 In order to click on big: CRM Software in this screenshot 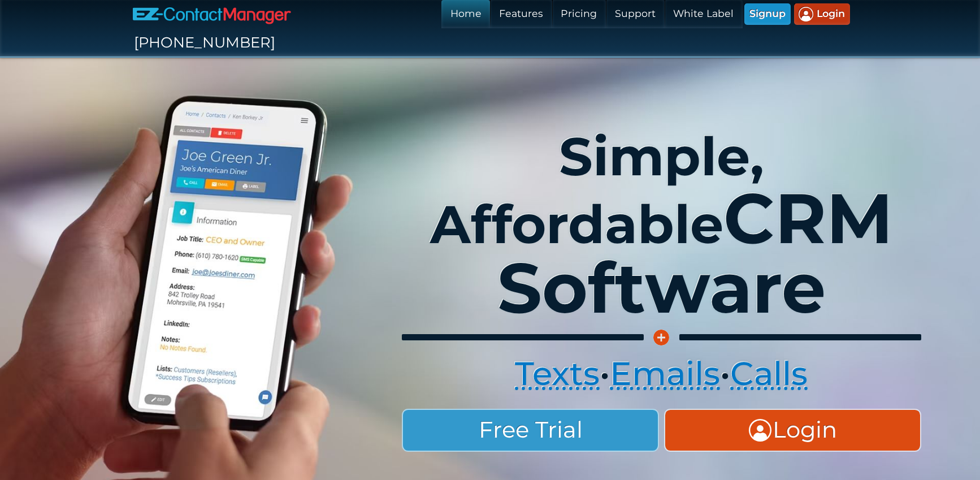, I will do `click(695, 255)`.